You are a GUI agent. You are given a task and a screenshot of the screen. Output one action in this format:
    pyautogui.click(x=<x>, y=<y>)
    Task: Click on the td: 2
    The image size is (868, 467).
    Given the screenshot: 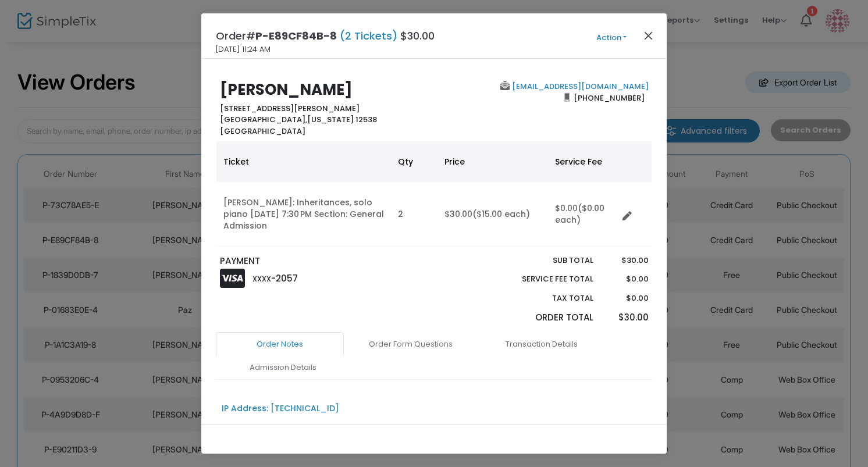 What is the action you would take?
    pyautogui.click(x=414, y=214)
    